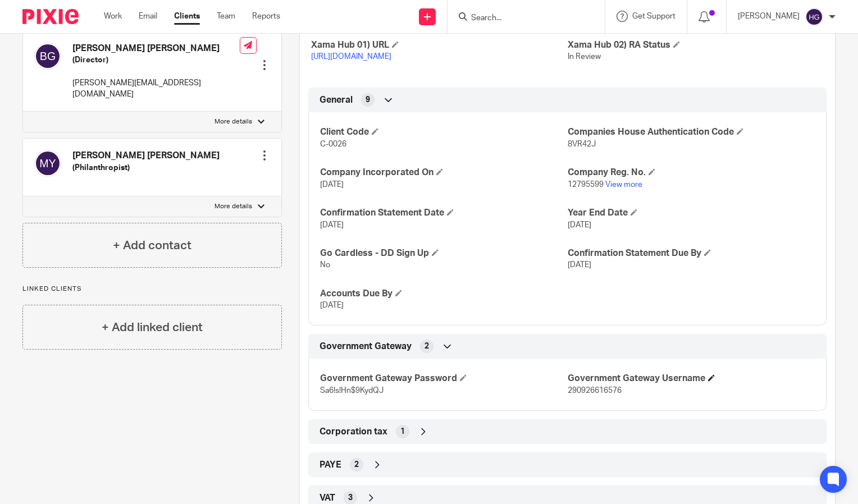 Image resolution: width=858 pixels, height=504 pixels. What do you see at coordinates (696, 45) in the screenshot?
I see `h4: Xama Hub 02) RA Status` at bounding box center [696, 45].